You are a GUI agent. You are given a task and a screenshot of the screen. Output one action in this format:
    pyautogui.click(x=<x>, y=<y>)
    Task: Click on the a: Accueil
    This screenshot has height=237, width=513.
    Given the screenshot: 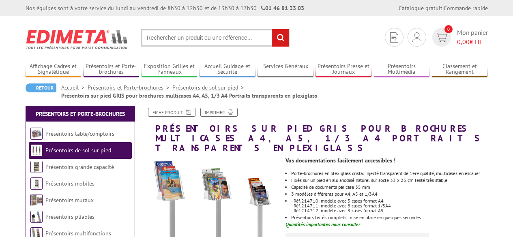 What is the action you would take?
    pyautogui.click(x=74, y=88)
    